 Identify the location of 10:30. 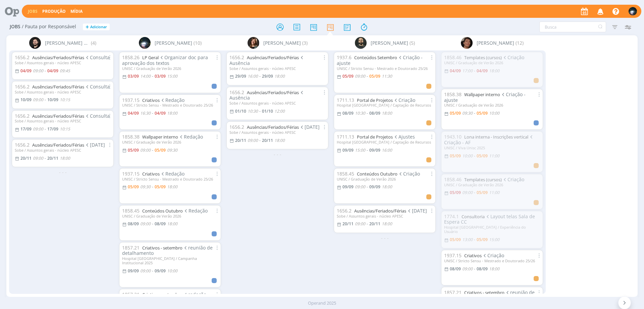
(253, 111).